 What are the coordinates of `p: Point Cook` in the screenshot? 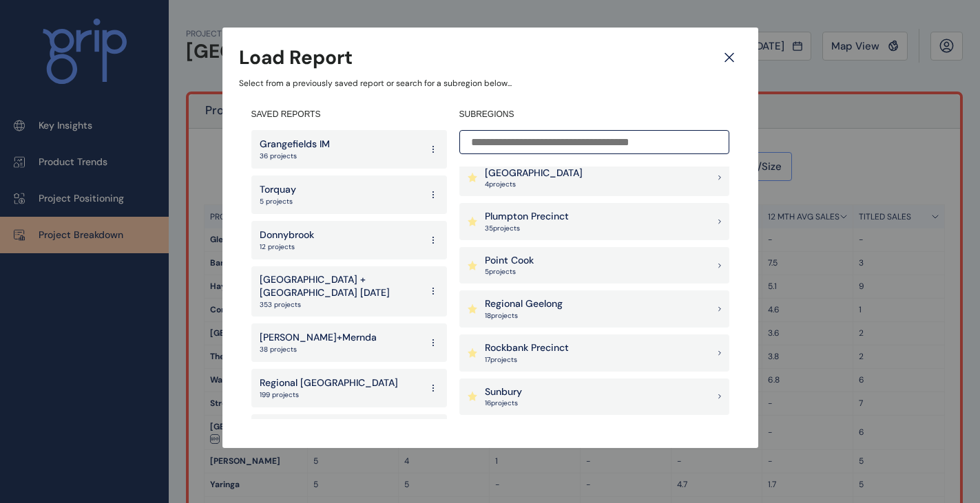 It's located at (509, 261).